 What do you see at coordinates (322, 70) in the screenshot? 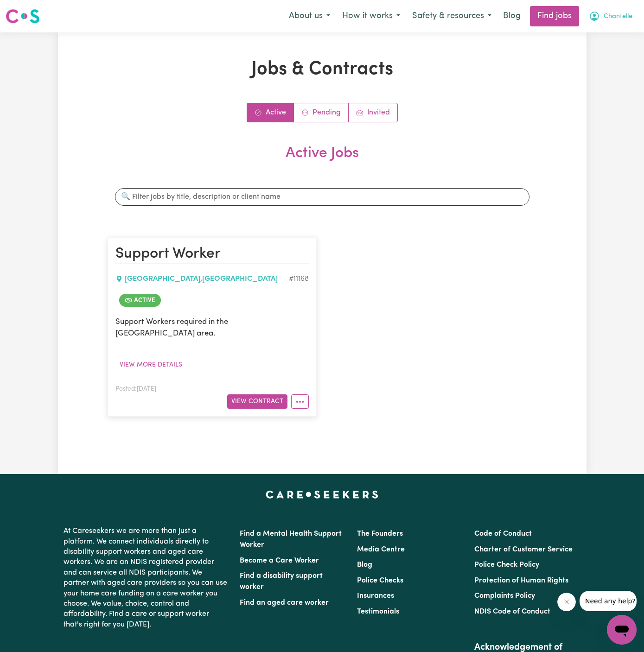
I see `h1: Jobs & Contracts` at bounding box center [322, 70].